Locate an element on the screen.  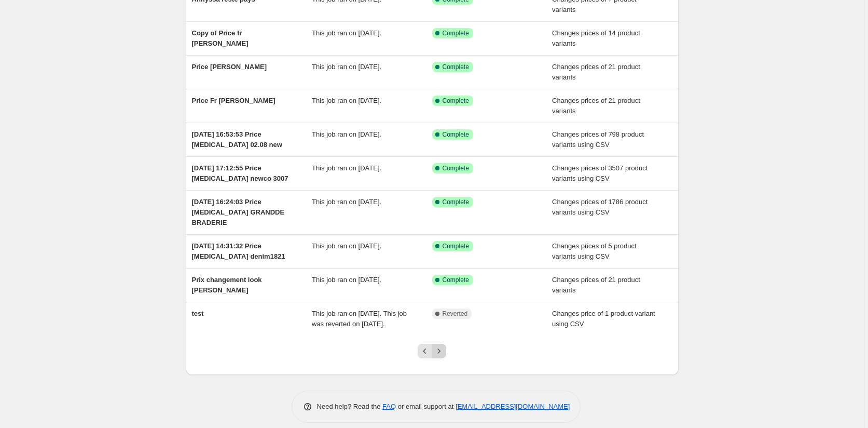
span: or email support at is located at coordinates (425, 406).